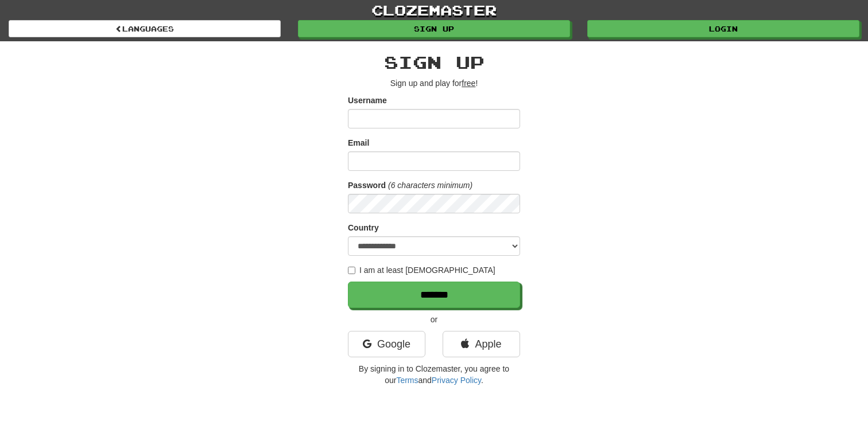 The width and height of the screenshot is (868, 441). Describe the element at coordinates (387, 344) in the screenshot. I see `a: Google` at that location.